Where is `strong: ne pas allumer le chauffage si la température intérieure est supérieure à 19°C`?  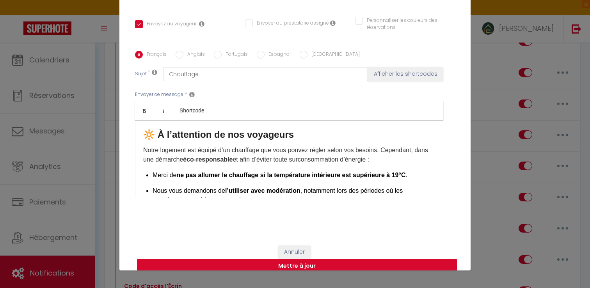 strong: ne pas allumer le chauffage si la température intérieure est supérieure à 19°C is located at coordinates (291, 175).